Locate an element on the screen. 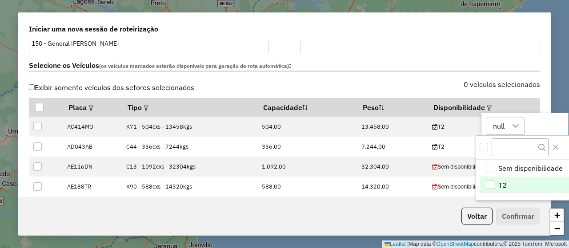 The height and width of the screenshot is (248, 569). span: Sem disponibilidade is located at coordinates (530, 168).